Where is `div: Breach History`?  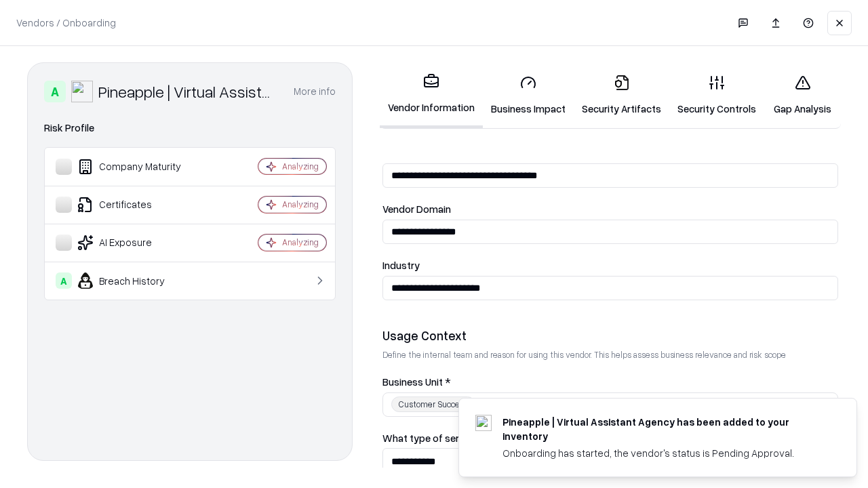
div: Breach History is located at coordinates (136, 281).